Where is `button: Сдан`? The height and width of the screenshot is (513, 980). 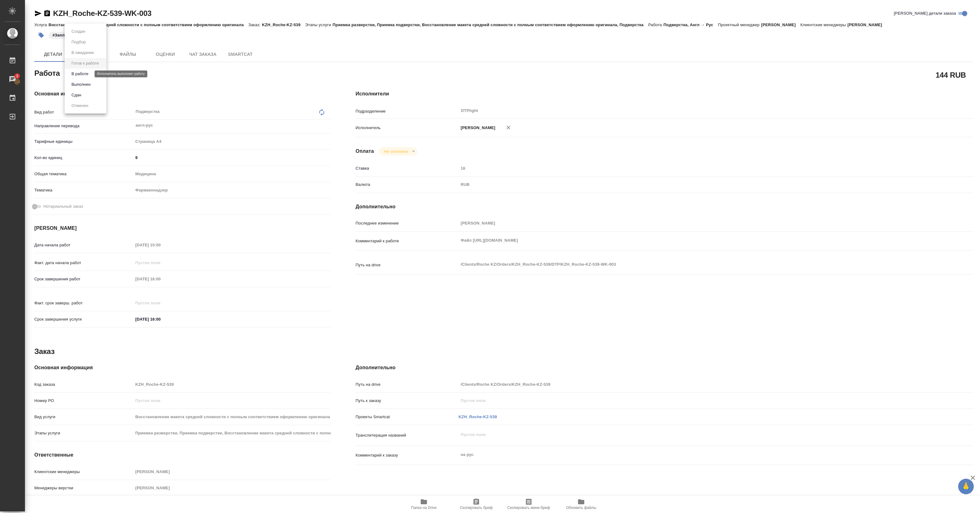
button: Сдан is located at coordinates (76, 95).